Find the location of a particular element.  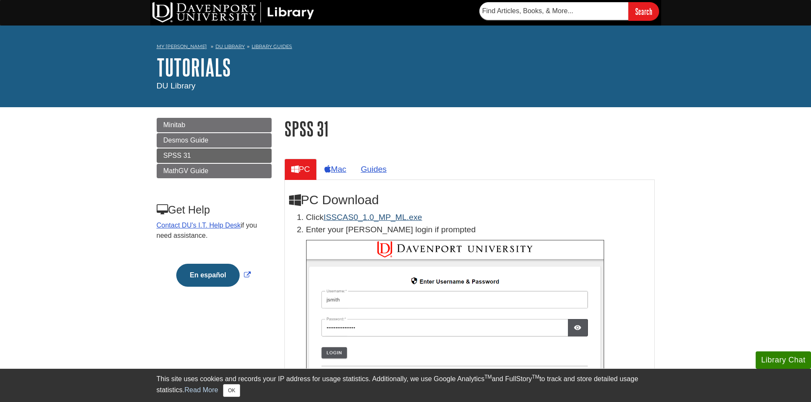

a: Link opens in new window is located at coordinates (213, 275).